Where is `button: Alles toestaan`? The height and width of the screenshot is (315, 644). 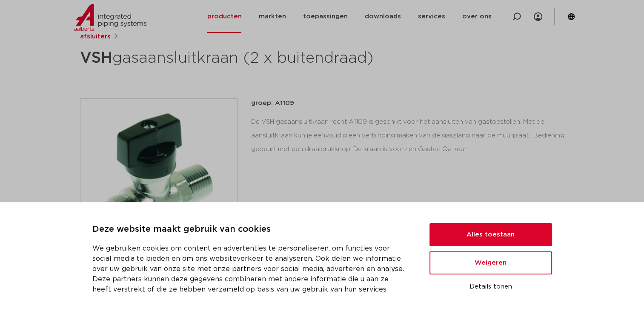 button: Alles toestaan is located at coordinates (491, 235).